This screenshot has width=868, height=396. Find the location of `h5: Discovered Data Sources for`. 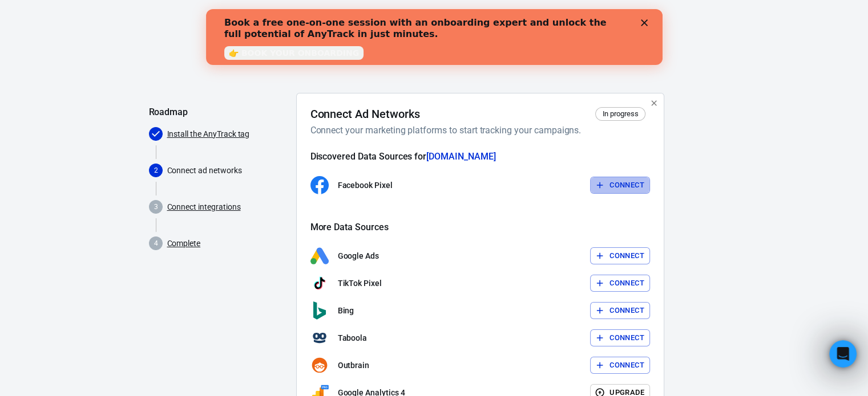

h5: Discovered Data Sources for is located at coordinates (480, 157).